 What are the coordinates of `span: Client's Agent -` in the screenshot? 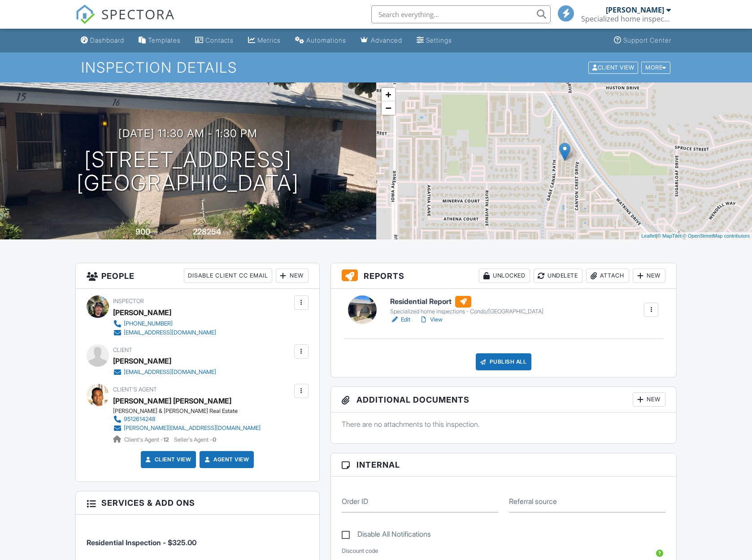 It's located at (147, 440).